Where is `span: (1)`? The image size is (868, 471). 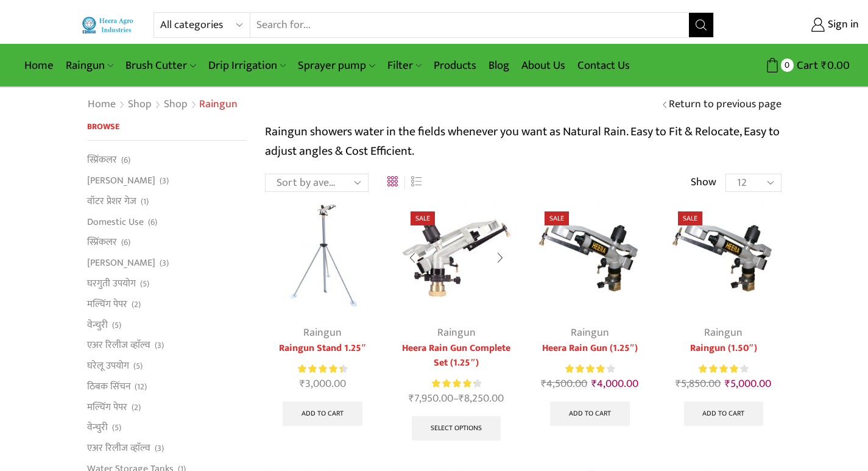 span: (1) is located at coordinates (144, 202).